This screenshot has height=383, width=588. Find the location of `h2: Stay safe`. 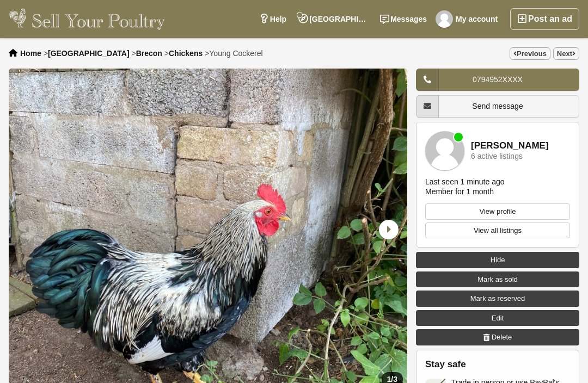

h2: Stay safe is located at coordinates (498, 365).